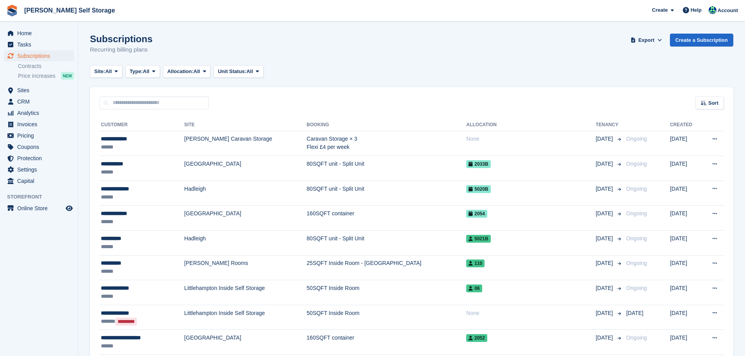 The height and width of the screenshot is (356, 745). I want to click on span: 5021B, so click(478, 239).